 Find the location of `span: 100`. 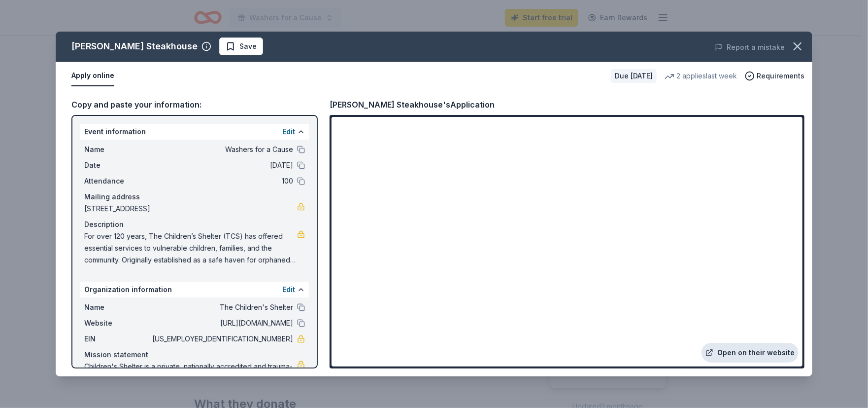

span: 100 is located at coordinates (222, 181).